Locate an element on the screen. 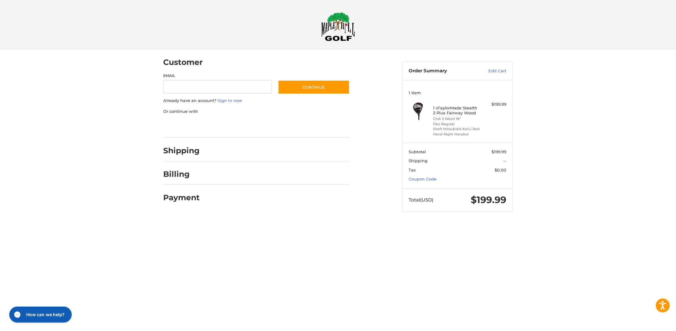 The image size is (676, 331). button: Continue is located at coordinates (314, 87).